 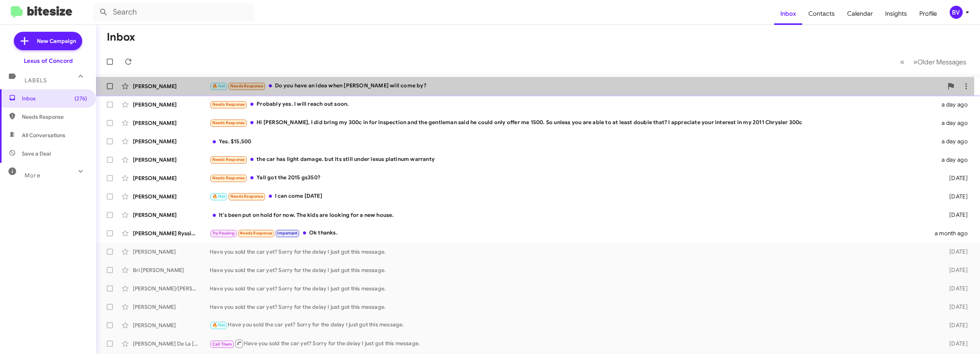 What do you see at coordinates (80, 99) in the screenshot?
I see `span: (276)` at bounding box center [80, 99].